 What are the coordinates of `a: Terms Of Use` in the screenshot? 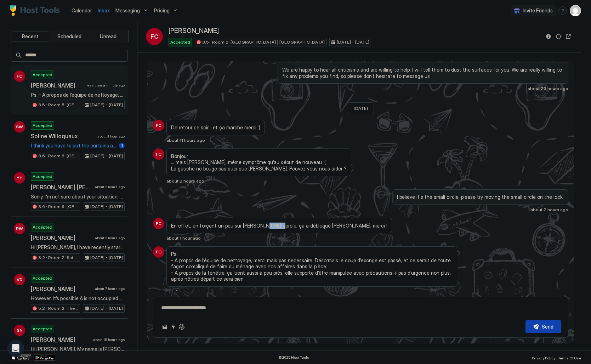 It's located at (570, 357).